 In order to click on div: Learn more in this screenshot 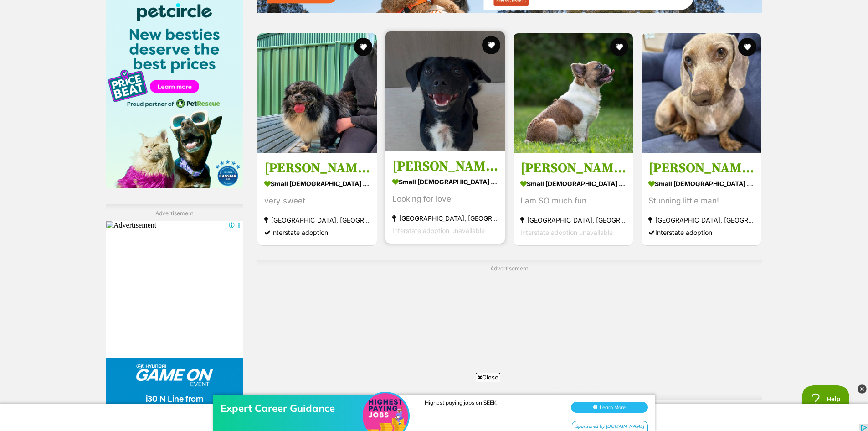, I will do `click(67, 200)`.